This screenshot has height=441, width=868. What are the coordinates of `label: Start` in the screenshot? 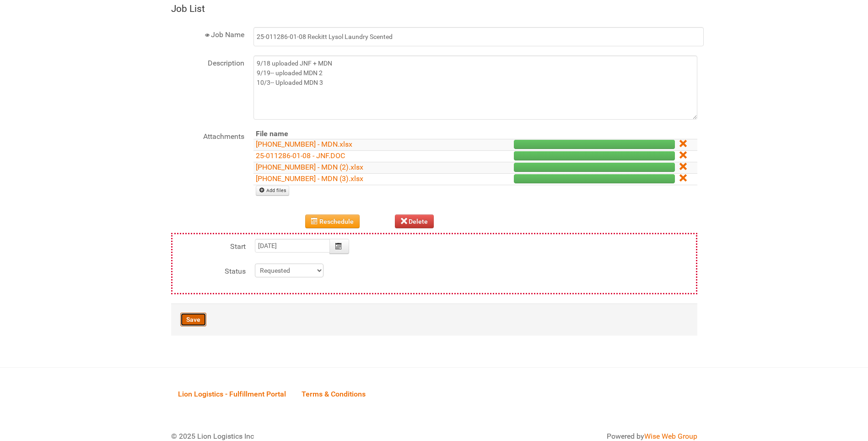 It's located at (209, 245).